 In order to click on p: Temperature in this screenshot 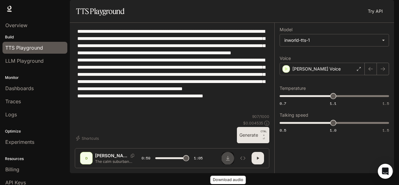, I will do `click(293, 88)`.